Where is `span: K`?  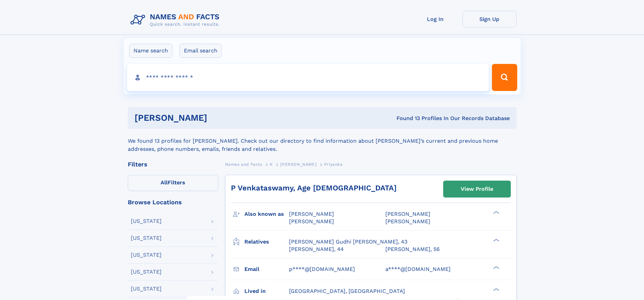 span: K is located at coordinates (271, 164).